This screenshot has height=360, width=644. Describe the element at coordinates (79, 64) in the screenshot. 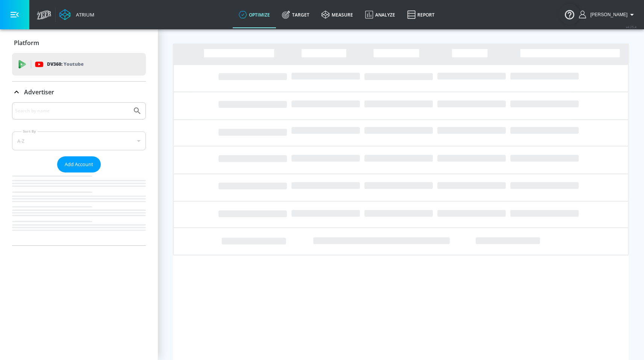

I see `div: DV360: Youtube` at that location.